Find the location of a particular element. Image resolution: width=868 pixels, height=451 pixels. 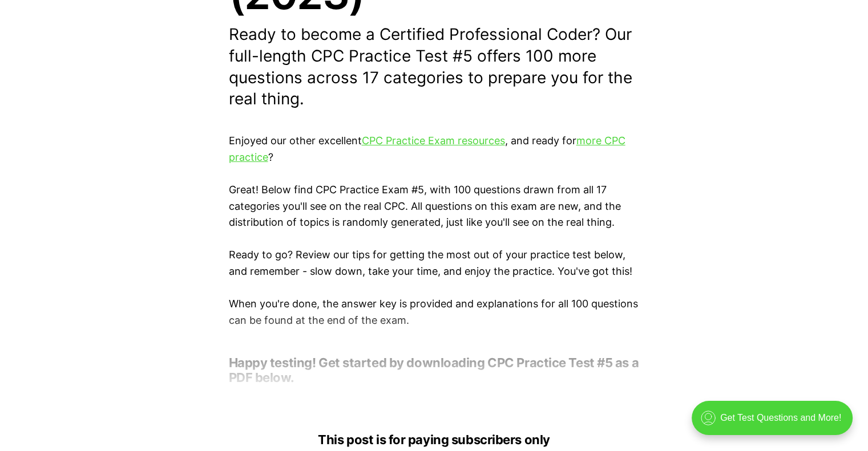

p: Enjoyed our other excellent , and ready for ? is located at coordinates (434, 149).